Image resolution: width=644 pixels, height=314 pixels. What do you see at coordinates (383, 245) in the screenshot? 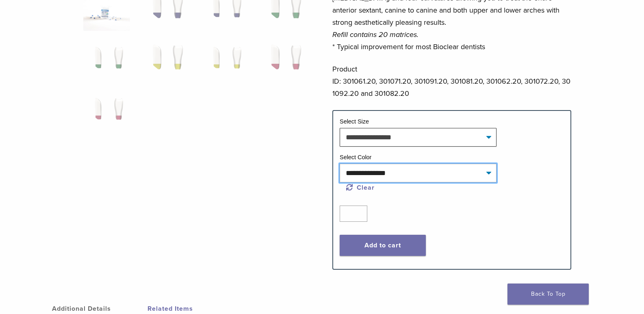
I see `button: Add to cart` at bounding box center [383, 245].